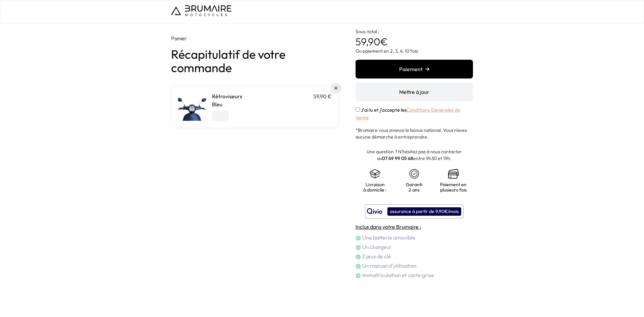 This screenshot has width=644, height=317. What do you see at coordinates (414, 212) in the screenshot?
I see `button: assurance à partir de 9,90€/mois` at bounding box center [414, 212].